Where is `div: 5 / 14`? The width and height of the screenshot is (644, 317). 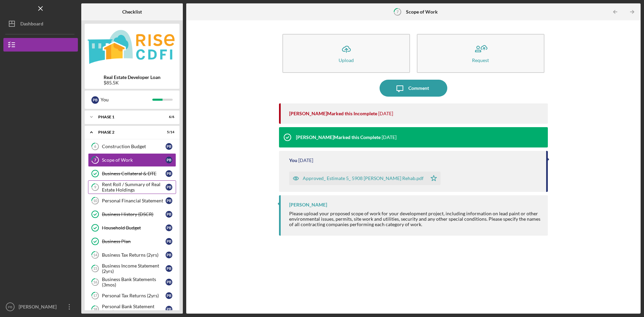 div: 5 / 14 is located at coordinates (168, 132).